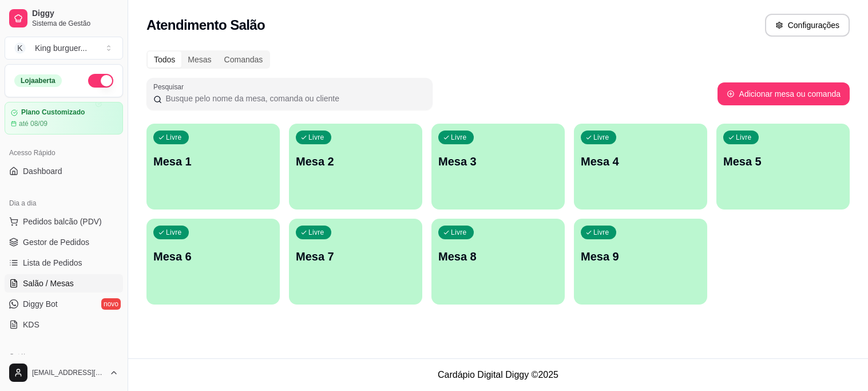  Describe the element at coordinates (640, 161) in the screenshot. I see `p: Mesa 4` at that location.